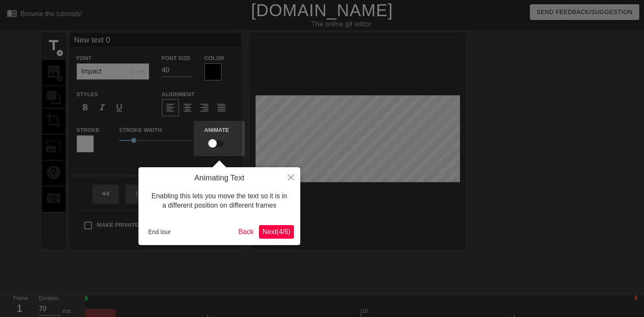  Describe the element at coordinates (159, 232) in the screenshot. I see `button: End tour` at that location.